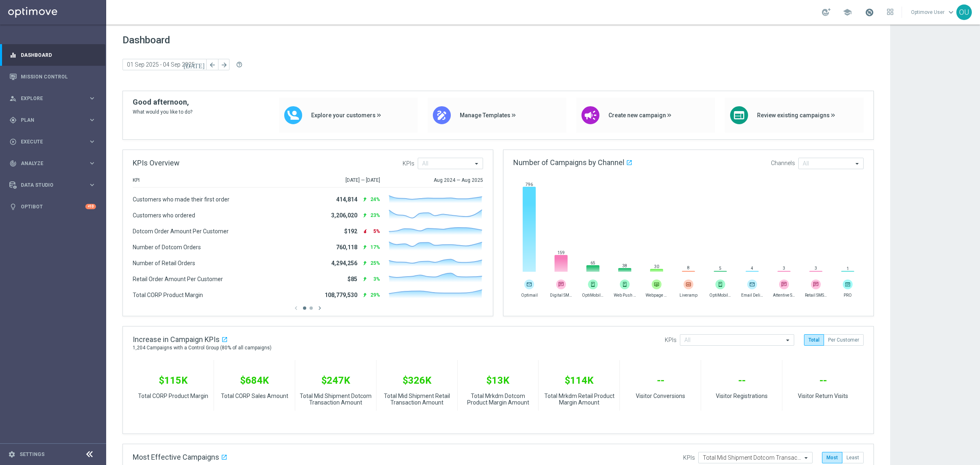 Image resolution: width=980 pixels, height=465 pixels. Describe the element at coordinates (12, 454) in the screenshot. I see `i: settings` at that location.